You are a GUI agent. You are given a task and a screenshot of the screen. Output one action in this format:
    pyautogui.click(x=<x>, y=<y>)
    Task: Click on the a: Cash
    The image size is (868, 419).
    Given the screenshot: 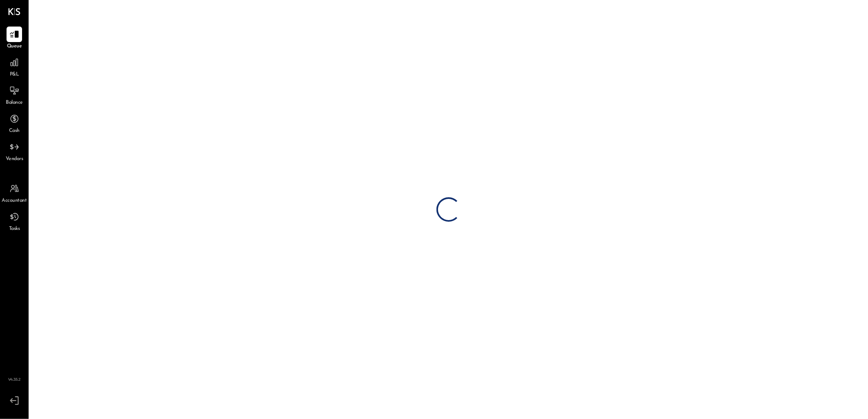 What is the action you would take?
    pyautogui.click(x=14, y=123)
    